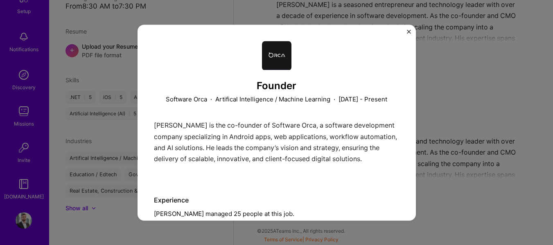 The image size is (553, 245). What do you see at coordinates (409, 34) in the screenshot?
I see `button: Close` at bounding box center [409, 34].